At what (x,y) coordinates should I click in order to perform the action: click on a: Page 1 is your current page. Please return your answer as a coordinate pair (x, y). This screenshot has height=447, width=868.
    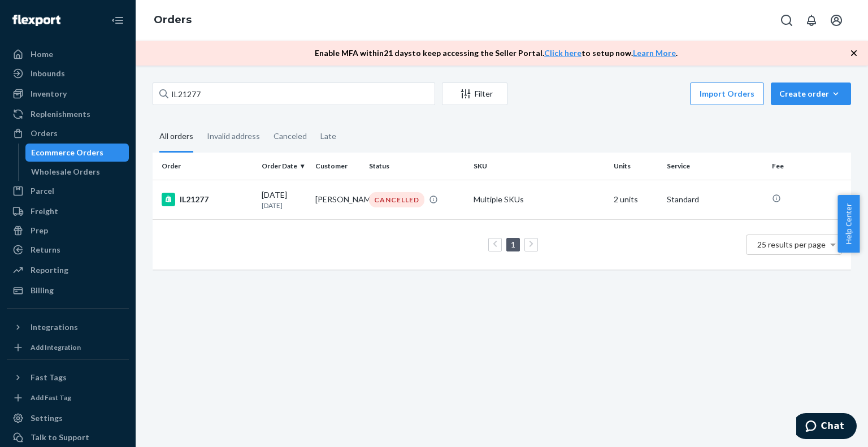
    Looking at the image, I should click on (513, 244).